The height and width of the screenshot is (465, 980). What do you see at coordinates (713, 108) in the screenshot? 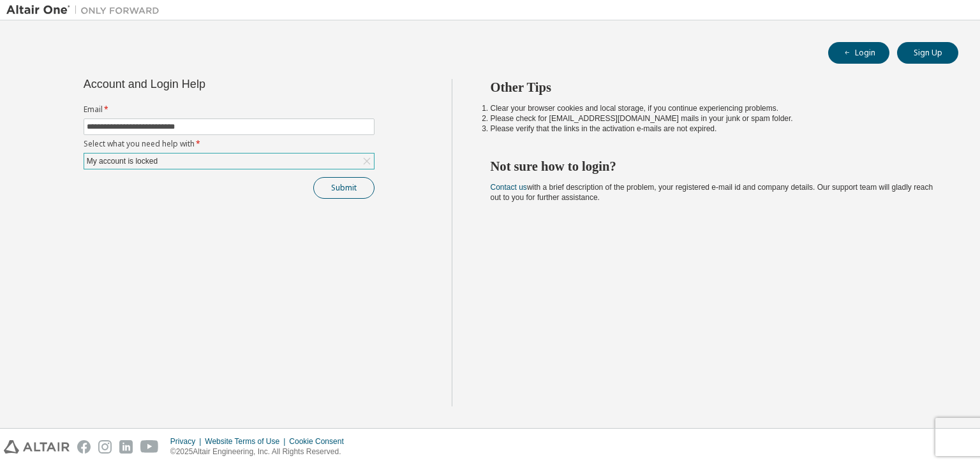
I see `li: Clear your browser cookies and local storage, if you continue experiencing problems.` at bounding box center [713, 108].